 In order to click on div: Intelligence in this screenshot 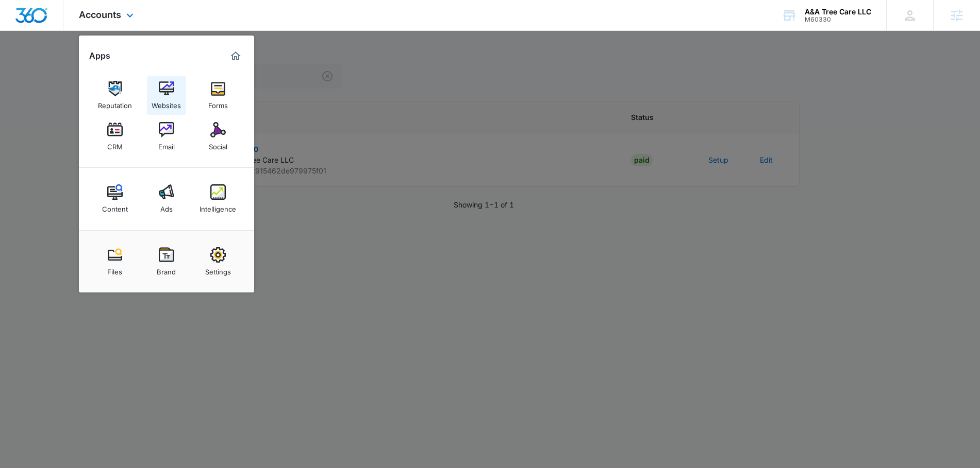, I will do `click(217, 207)`.